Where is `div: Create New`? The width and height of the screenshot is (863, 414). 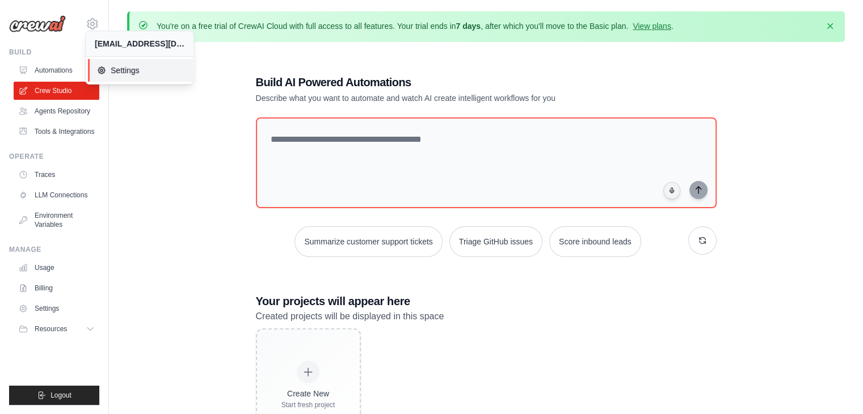 div: Create New is located at coordinates (308, 394).